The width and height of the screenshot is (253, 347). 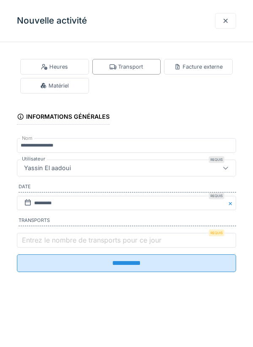 What do you see at coordinates (52, 21) in the screenshot?
I see `h3: Nouvelle activité` at bounding box center [52, 21].